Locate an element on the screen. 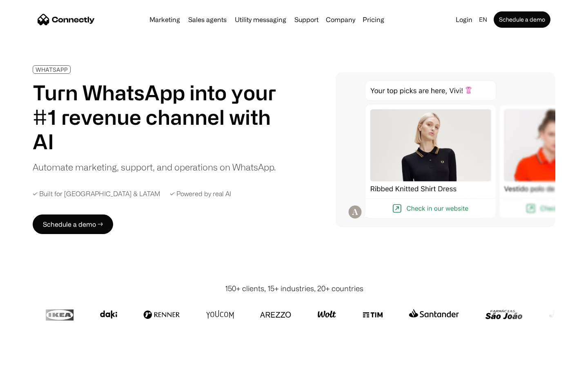  a: Support is located at coordinates (306, 20).